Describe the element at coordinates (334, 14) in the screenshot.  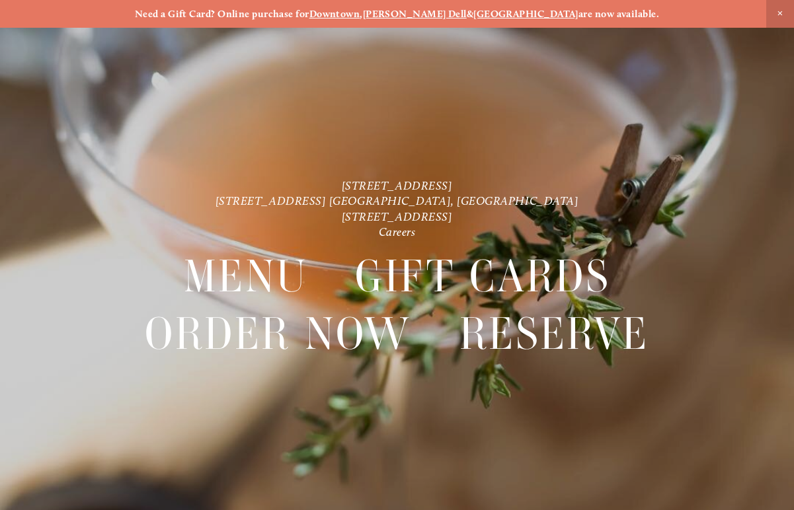
I see `a: Downtown` at that location.